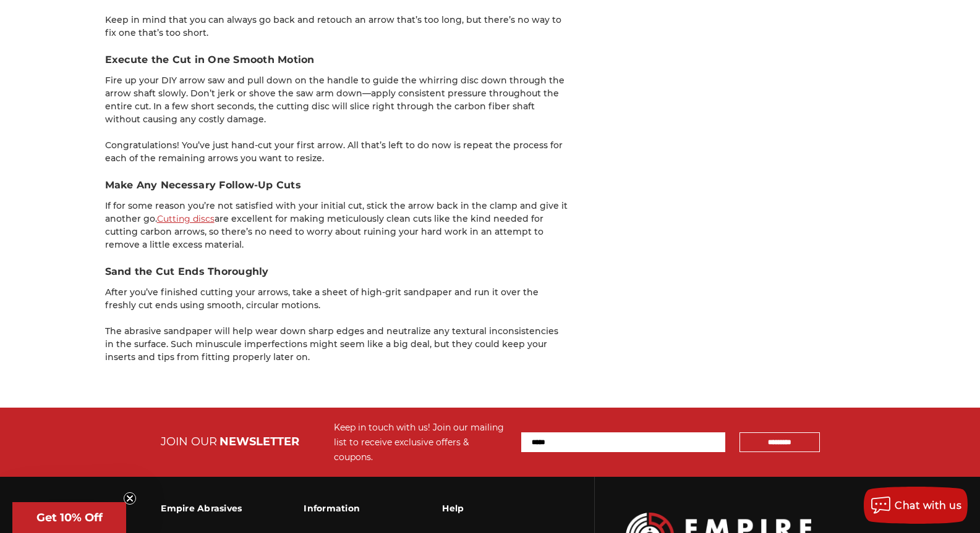 The height and width of the screenshot is (533, 980). What do you see at coordinates (421, 442) in the screenshot?
I see `div: Keep in touch with us! Join our mailing list to receive exclusive offers & coupons.` at bounding box center [421, 442].